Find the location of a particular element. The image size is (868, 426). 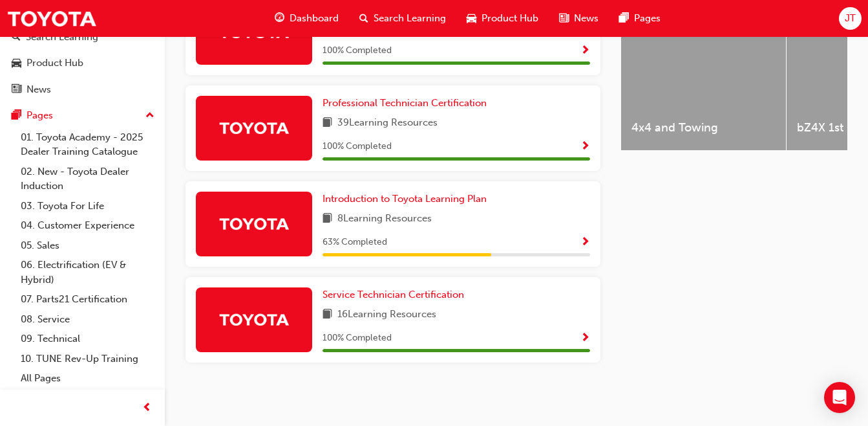

a: 07. Parts21 Certification is located at coordinates (88, 299).